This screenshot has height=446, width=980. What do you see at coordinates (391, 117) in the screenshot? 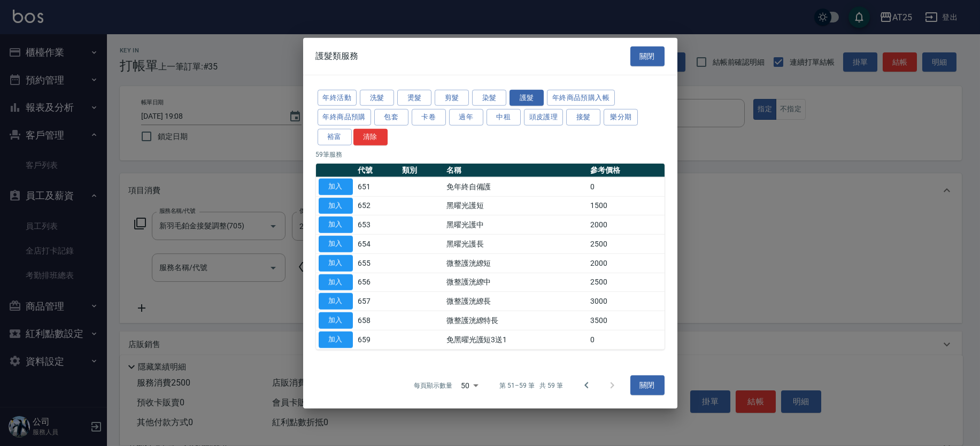
I see `button: 包套` at bounding box center [391, 117].